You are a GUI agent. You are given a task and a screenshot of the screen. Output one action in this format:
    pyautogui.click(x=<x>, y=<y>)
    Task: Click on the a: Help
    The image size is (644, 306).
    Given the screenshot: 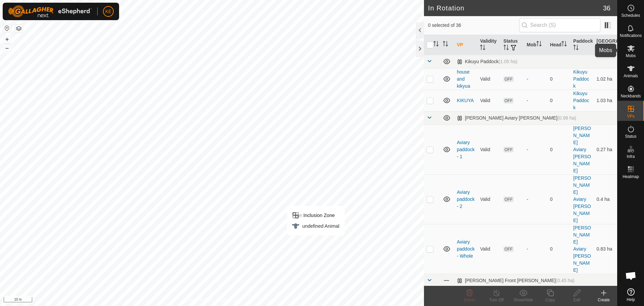 What is the action you would take?
    pyautogui.click(x=631, y=295)
    